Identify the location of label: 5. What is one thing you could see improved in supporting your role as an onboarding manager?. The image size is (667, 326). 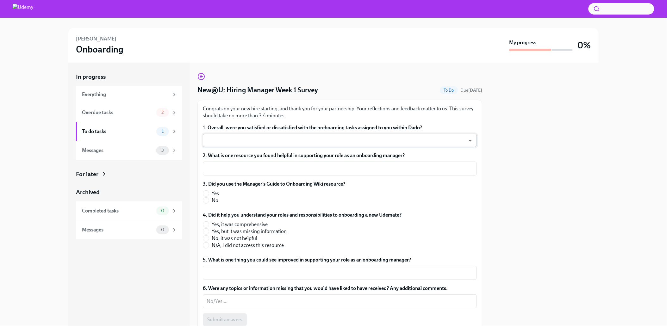
(340, 260).